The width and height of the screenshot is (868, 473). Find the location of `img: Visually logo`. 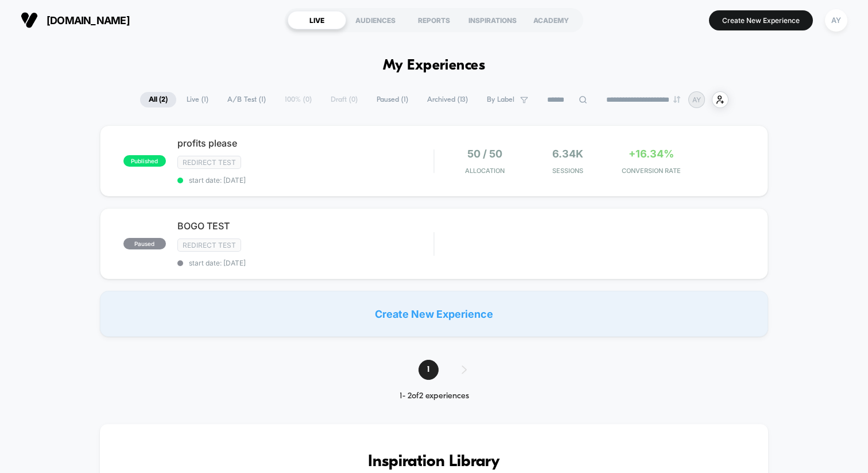

img: Visually logo is located at coordinates (29, 20).